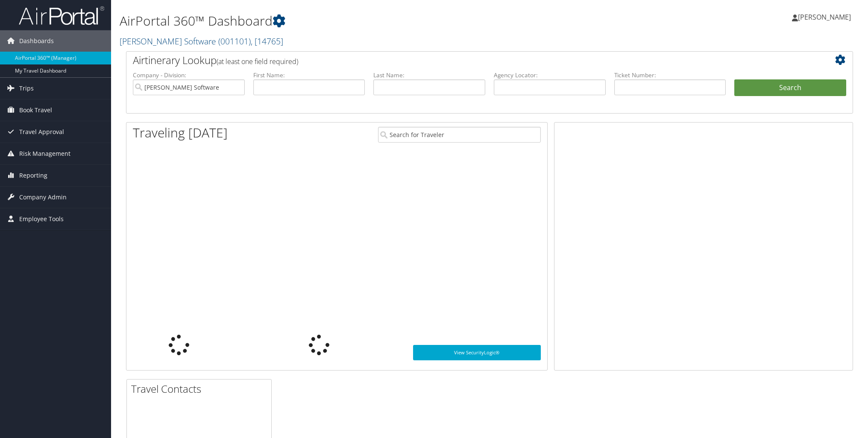  Describe the element at coordinates (33, 176) in the screenshot. I see `span: Reporting` at that location.